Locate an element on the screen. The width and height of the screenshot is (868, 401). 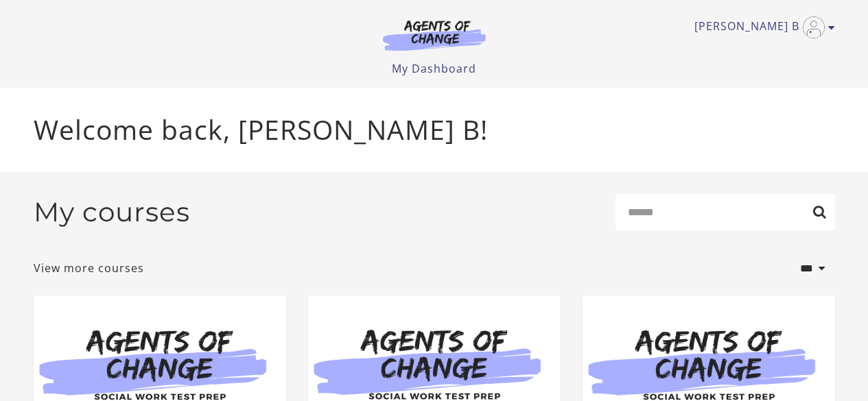
img: Agents of Change Logo is located at coordinates (434, 35).